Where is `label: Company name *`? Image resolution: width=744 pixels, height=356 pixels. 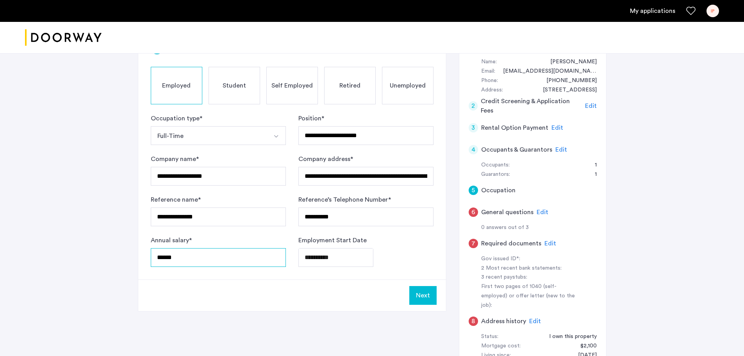
label: Company name * is located at coordinates (175, 159).